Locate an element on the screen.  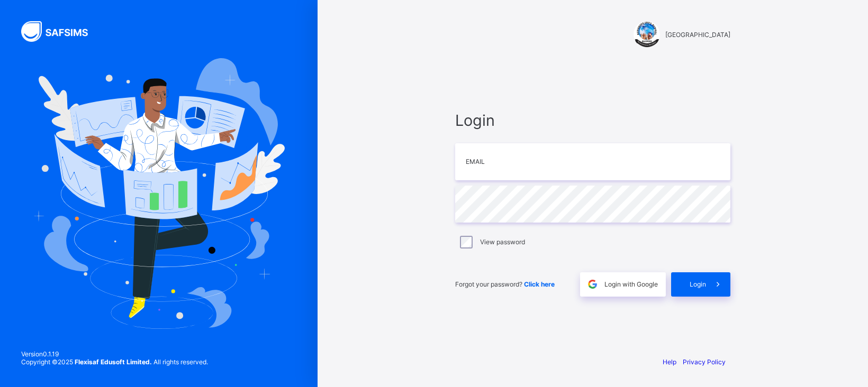
img: google.396cfc9801f0270233282035f929180a.svg is located at coordinates (592, 284).